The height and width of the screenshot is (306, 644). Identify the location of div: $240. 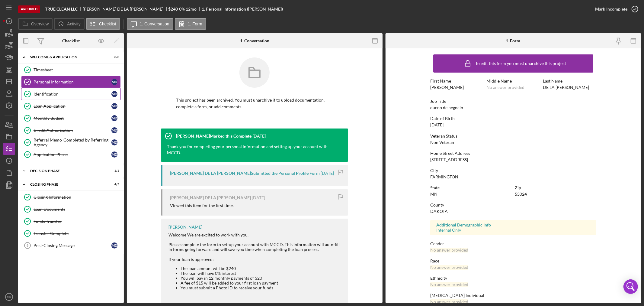
(174, 9).